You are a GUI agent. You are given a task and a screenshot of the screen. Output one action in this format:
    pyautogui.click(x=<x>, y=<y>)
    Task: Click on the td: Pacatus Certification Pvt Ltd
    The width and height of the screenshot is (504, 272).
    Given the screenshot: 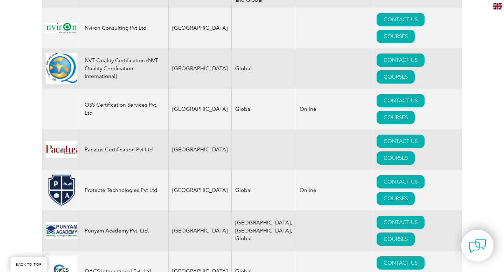 What is the action you would take?
    pyautogui.click(x=125, y=150)
    